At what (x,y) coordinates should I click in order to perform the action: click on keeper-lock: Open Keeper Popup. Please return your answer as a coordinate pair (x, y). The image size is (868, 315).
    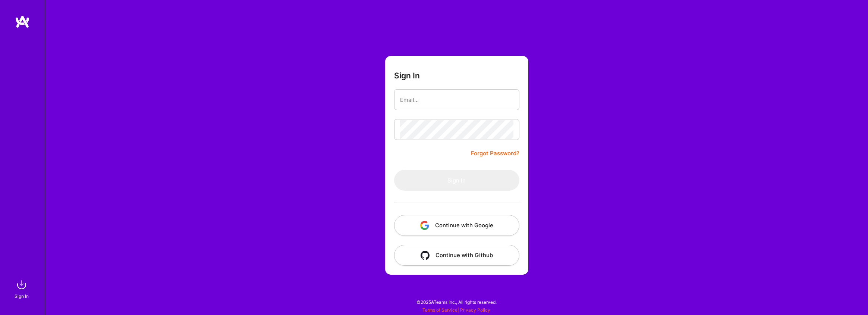
    Looking at the image, I should click on (508, 100).